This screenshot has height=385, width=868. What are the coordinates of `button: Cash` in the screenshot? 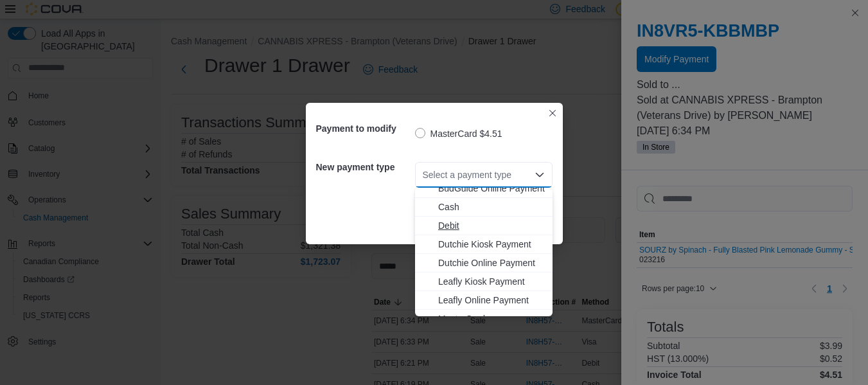 It's located at (484, 207).